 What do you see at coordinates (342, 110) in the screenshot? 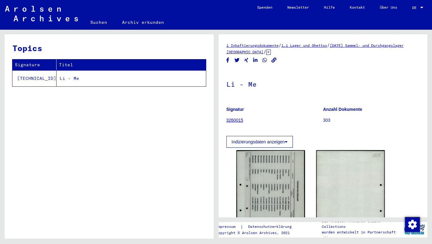
I see `b: Anzahl Dokumente` at bounding box center [342, 110].